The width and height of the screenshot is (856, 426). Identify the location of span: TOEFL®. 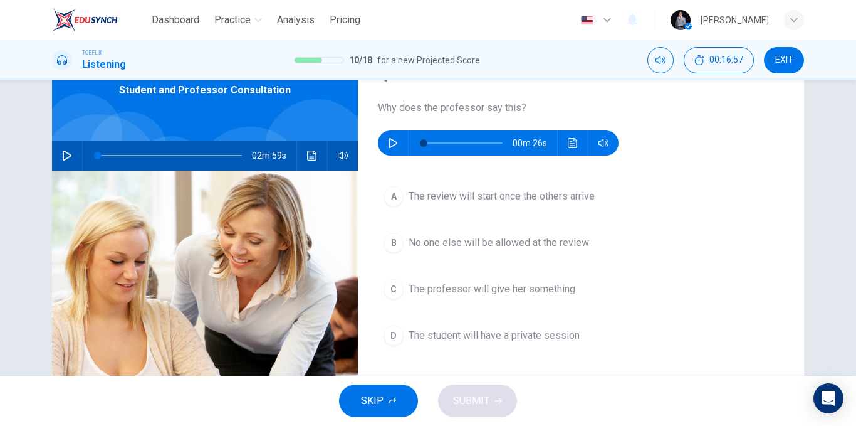
(92, 53).